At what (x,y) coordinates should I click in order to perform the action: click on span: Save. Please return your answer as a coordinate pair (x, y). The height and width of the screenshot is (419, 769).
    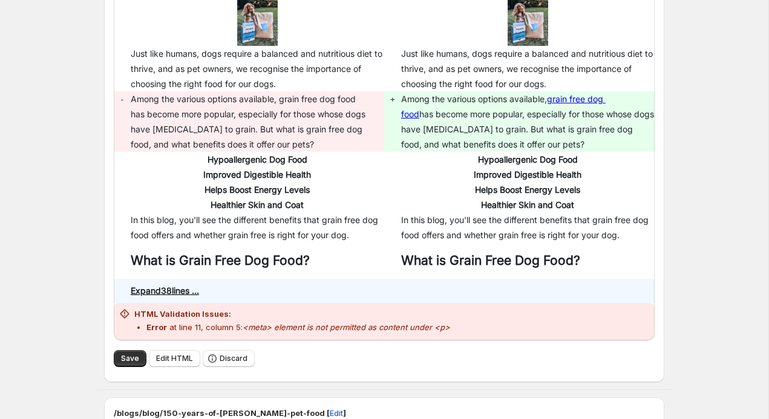
    Looking at the image, I should click on (130, 359).